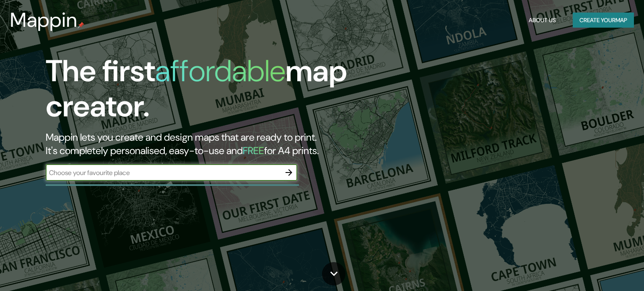  Describe the element at coordinates (163, 172) in the screenshot. I see `input: Choose your favourite place` at that location.